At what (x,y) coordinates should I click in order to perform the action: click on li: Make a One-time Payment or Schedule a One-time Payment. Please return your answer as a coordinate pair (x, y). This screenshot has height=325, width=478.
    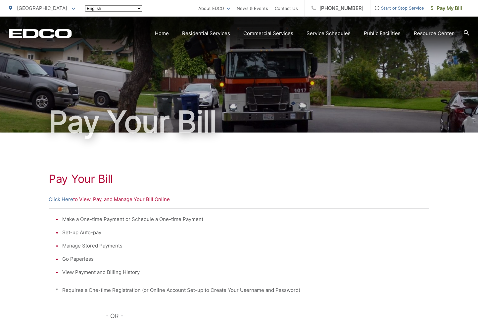
    Looking at the image, I should click on (242, 219).